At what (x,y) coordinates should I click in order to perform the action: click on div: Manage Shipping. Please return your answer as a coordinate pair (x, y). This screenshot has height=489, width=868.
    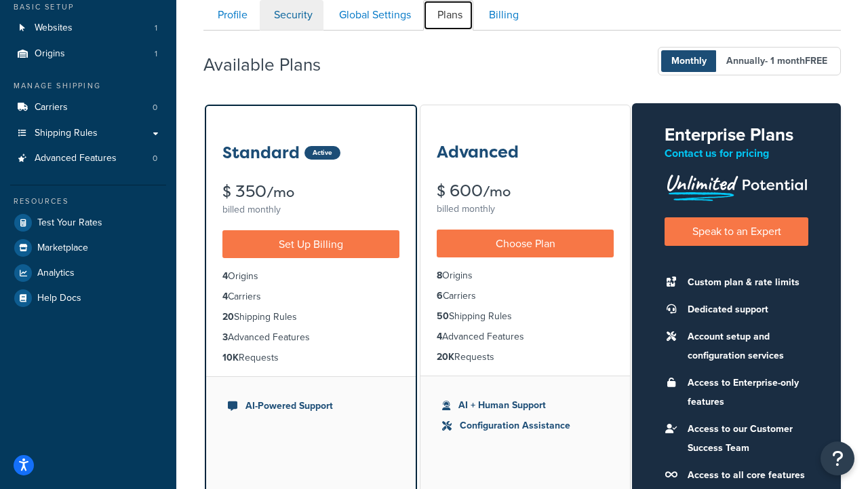
    Looking at the image, I should click on (88, 86).